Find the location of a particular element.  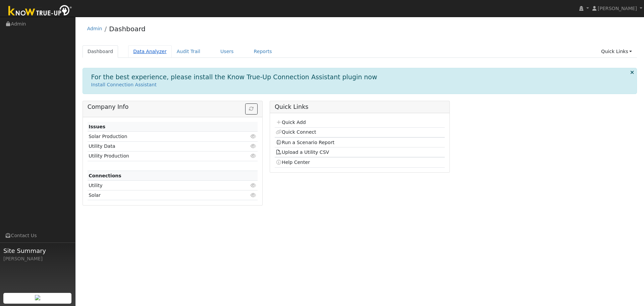

strong: Issues is located at coordinates (97, 127).